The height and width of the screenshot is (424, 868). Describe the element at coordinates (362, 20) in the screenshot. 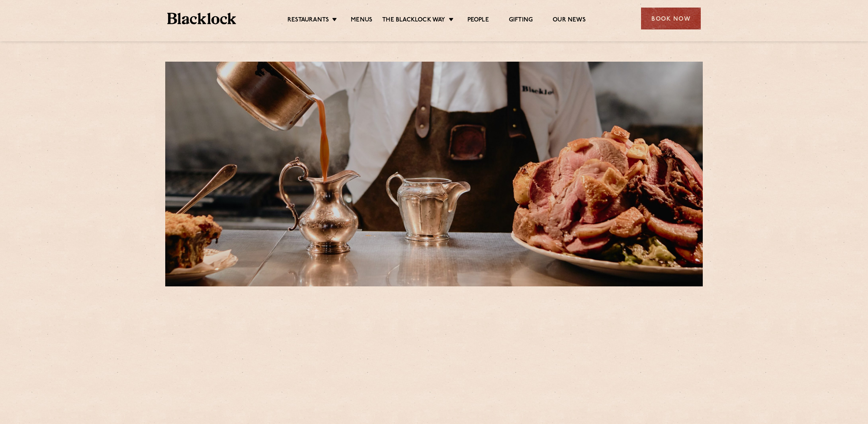

I see `a: Menus` at that location.